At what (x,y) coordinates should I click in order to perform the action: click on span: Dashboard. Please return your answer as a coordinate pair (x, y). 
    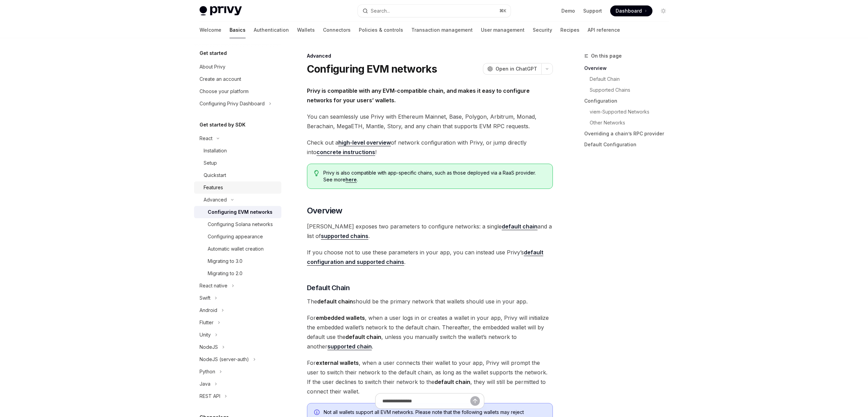
    Looking at the image, I should click on (628, 11).